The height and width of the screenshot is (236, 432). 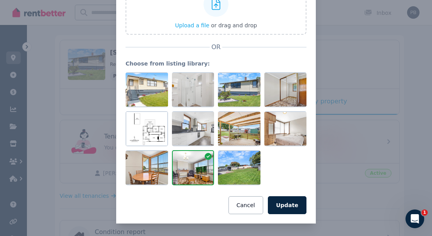 What do you see at coordinates (216, 25) in the screenshot?
I see `button: Upload a file or drag and drop` at bounding box center [216, 25].